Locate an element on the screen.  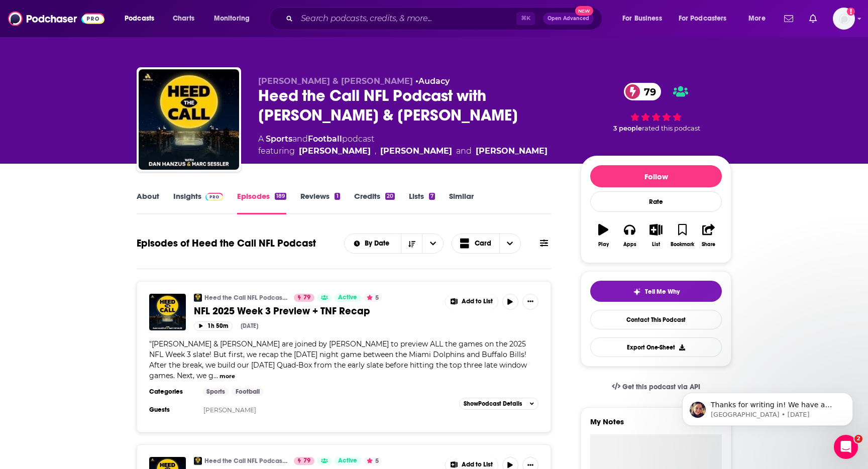
div: 20 is located at coordinates (390, 197).